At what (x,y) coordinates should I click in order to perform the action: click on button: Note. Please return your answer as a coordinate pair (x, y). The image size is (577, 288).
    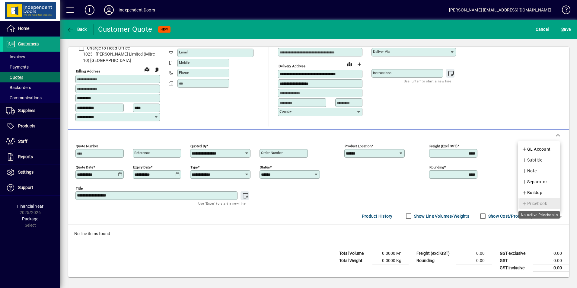
    Looking at the image, I should click on (539, 171).